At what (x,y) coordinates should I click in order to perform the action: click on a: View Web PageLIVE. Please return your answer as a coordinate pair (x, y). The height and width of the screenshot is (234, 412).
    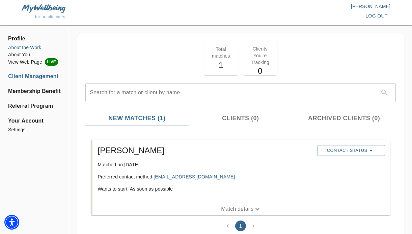
    Looking at the image, I should click on (34, 62).